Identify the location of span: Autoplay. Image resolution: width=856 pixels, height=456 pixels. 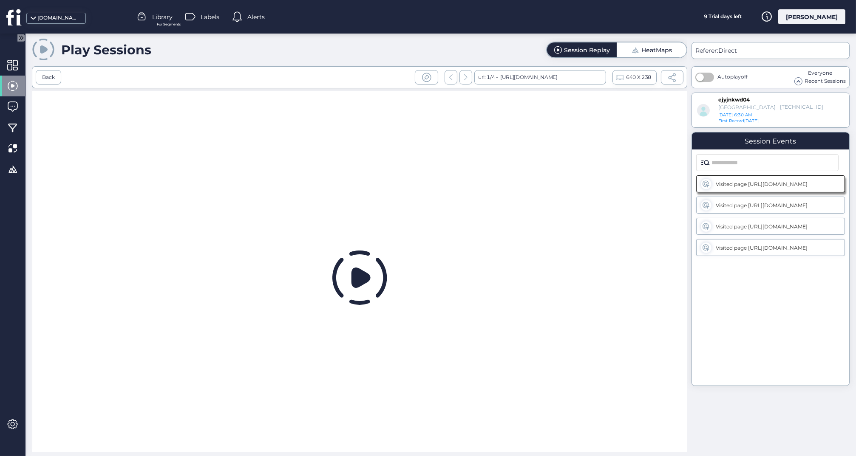
(732, 76).